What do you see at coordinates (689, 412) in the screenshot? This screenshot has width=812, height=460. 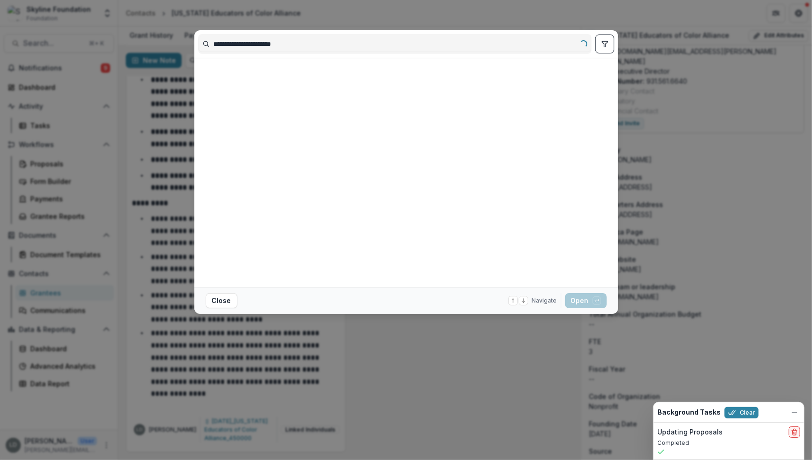 I see `h2: Background Tasks` at bounding box center [689, 412].